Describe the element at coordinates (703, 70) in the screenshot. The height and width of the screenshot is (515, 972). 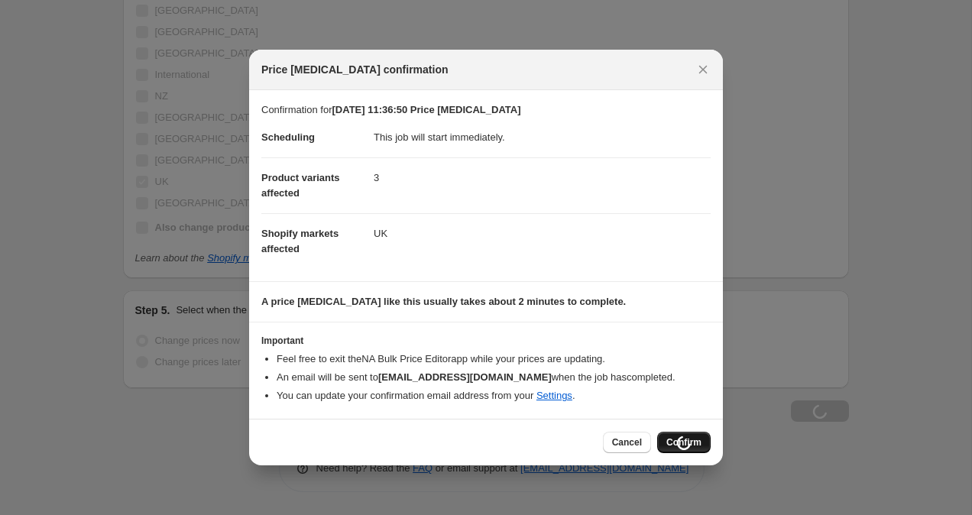
I see `button: Close` at that location.